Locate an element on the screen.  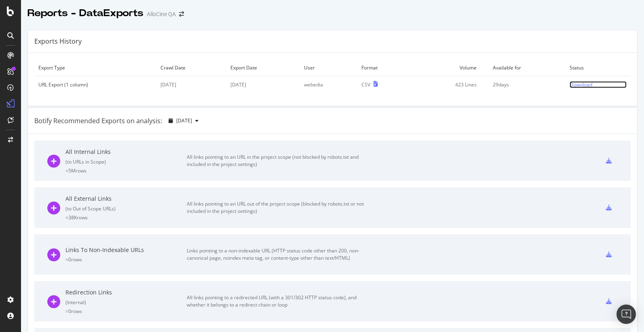
td: Export Date is located at coordinates (263, 68).